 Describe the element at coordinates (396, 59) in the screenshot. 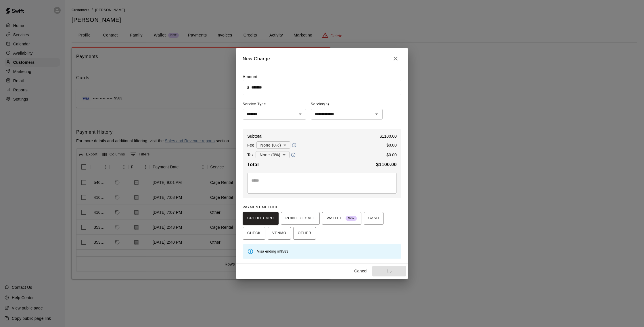

I see `button: Close` at that location.